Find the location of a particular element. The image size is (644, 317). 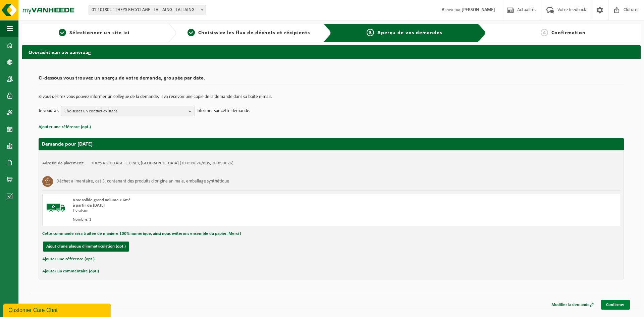

span: Sélectionner un site ici is located at coordinates (99, 33).